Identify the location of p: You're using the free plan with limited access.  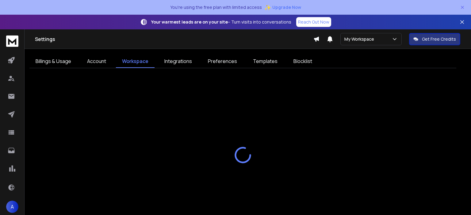
(216, 7).